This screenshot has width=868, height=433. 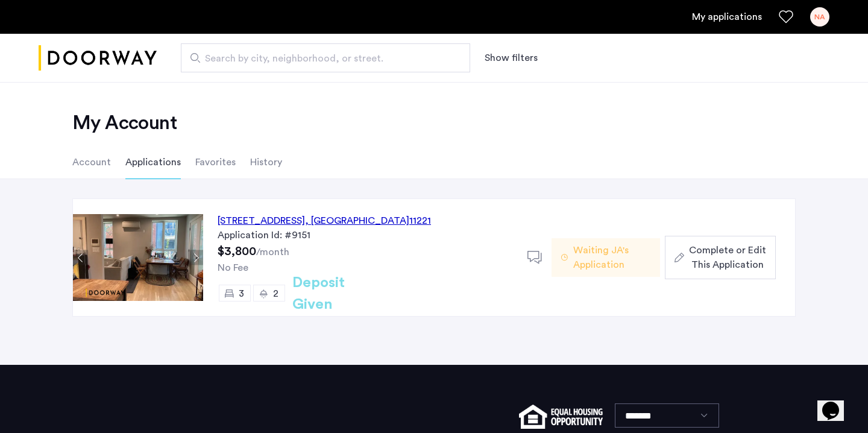 What do you see at coordinates (273, 252) in the screenshot?
I see `sub: /month` at bounding box center [273, 252].